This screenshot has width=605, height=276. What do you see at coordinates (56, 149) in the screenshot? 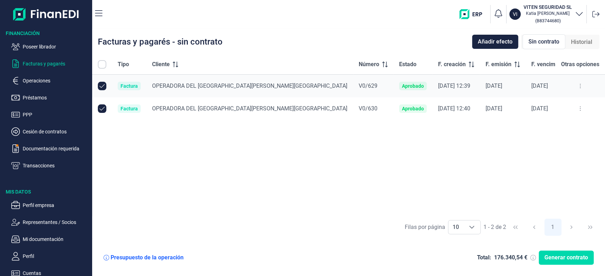
I see `p: Documentación requerida` at bounding box center [56, 149].